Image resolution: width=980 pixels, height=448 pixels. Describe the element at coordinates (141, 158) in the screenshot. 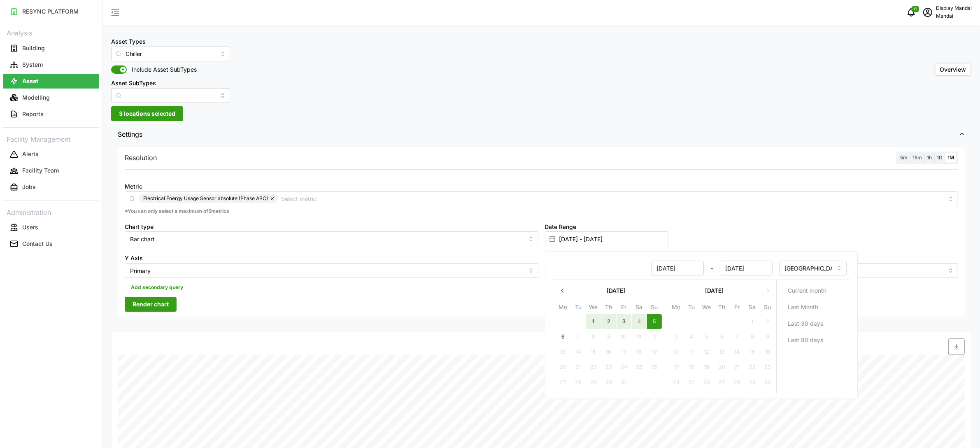

I see `p: Resolution` at that location.